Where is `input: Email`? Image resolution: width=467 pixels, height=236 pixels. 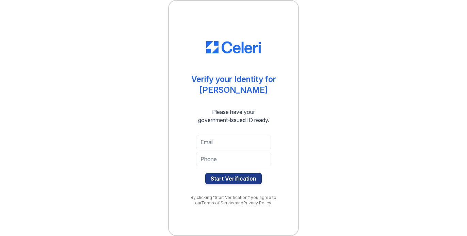 input: Email is located at coordinates (233, 142).